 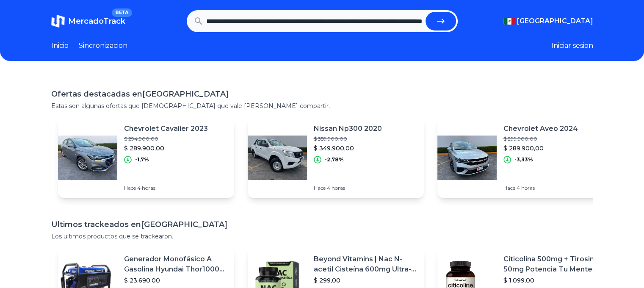 What do you see at coordinates (142, 159) in the screenshot?
I see `p: -1,7%` at bounding box center [142, 159].